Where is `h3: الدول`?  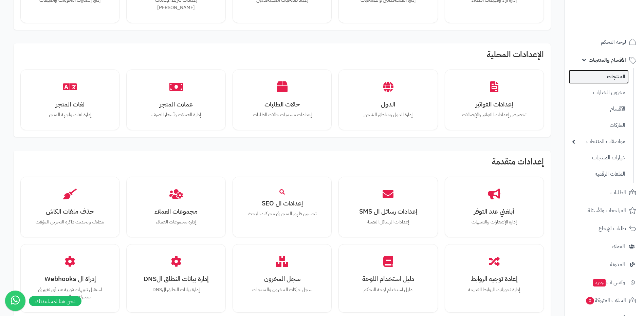 h3: الدول is located at coordinates (388, 104).